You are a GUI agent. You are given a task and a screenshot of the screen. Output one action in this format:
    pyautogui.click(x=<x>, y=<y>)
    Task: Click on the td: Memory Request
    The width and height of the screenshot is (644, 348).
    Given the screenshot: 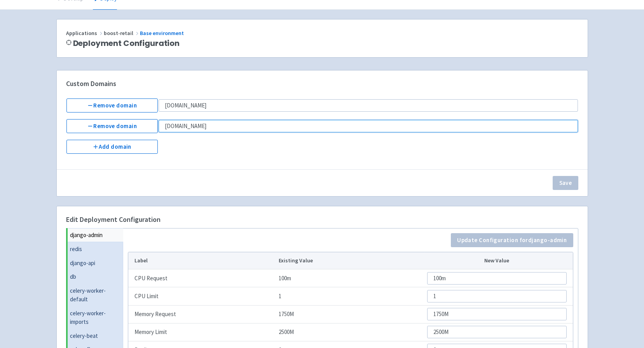 What is the action you would take?
    pyautogui.click(x=202, y=314)
    